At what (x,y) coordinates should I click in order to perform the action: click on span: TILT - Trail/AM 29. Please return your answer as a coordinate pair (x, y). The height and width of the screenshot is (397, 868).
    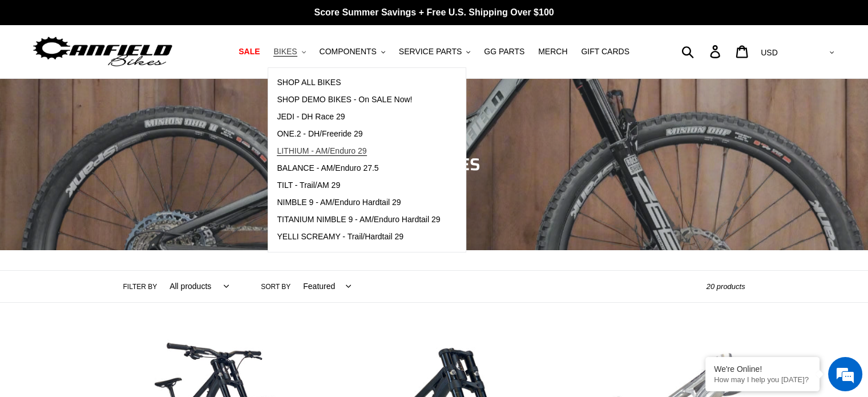
    Looking at the image, I should click on (308, 185).